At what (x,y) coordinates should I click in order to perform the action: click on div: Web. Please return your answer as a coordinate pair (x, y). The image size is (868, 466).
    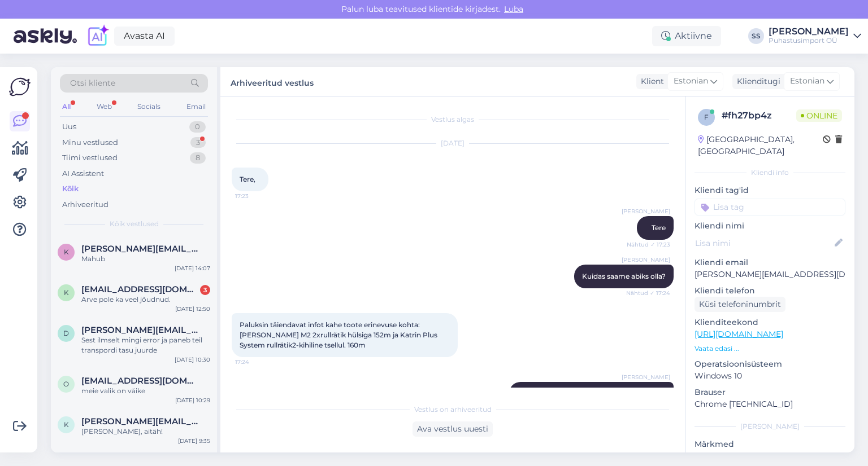
    Looking at the image, I should click on (104, 106).